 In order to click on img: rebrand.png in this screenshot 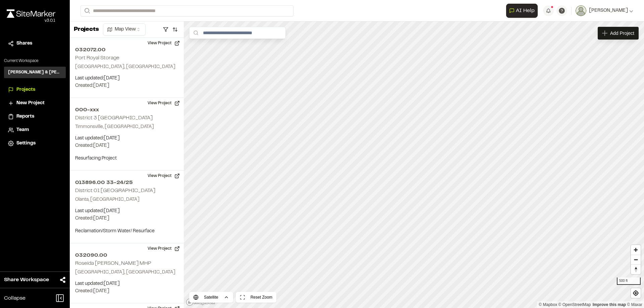, I will do `click(31, 13)`.